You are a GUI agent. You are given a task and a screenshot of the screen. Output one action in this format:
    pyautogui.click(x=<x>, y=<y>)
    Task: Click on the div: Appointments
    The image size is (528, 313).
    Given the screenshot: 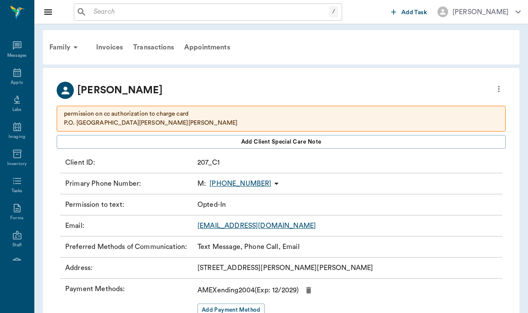 What is the action you would take?
    pyautogui.click(x=207, y=47)
    